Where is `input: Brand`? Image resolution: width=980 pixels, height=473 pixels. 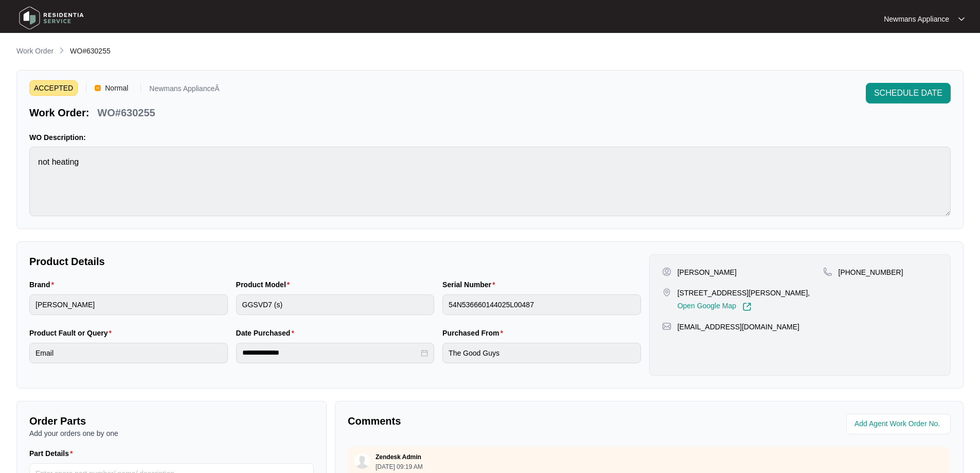
input: Brand is located at coordinates (129, 304).